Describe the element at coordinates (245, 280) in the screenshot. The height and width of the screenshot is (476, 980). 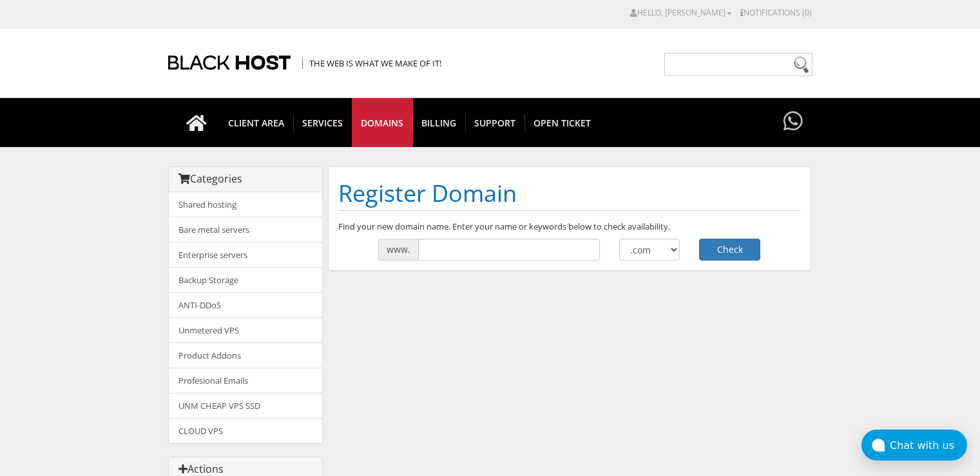
I see `a: Backup Storage` at that location.